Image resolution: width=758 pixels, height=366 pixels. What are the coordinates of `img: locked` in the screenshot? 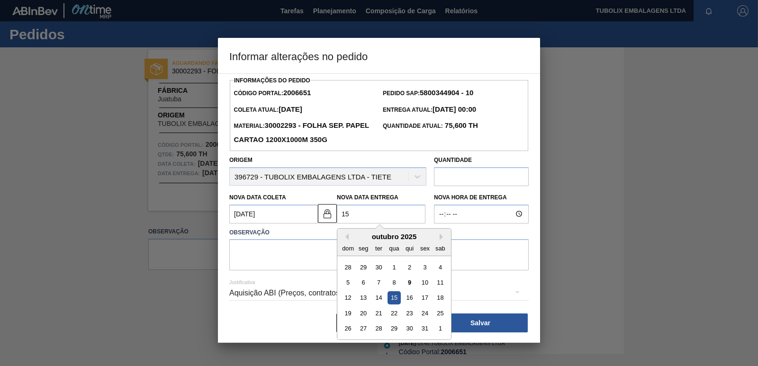 It's located at (327, 214).